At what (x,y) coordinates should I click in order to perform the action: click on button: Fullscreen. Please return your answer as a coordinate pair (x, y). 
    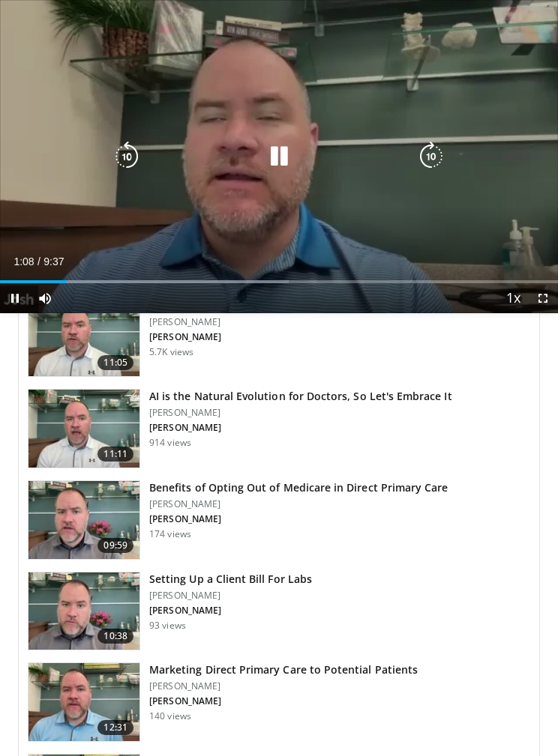
    Looking at the image, I should click on (542, 298).